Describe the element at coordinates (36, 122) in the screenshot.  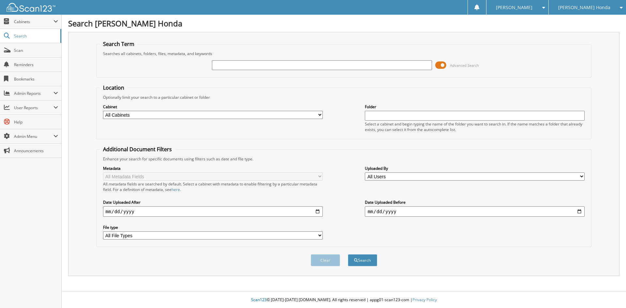
I see `span: Help` at that location.